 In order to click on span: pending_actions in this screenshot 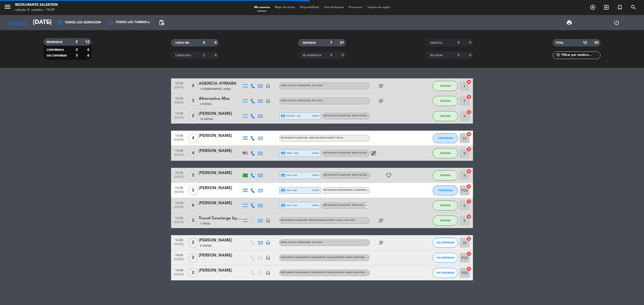, I will do `click(162, 23)`.